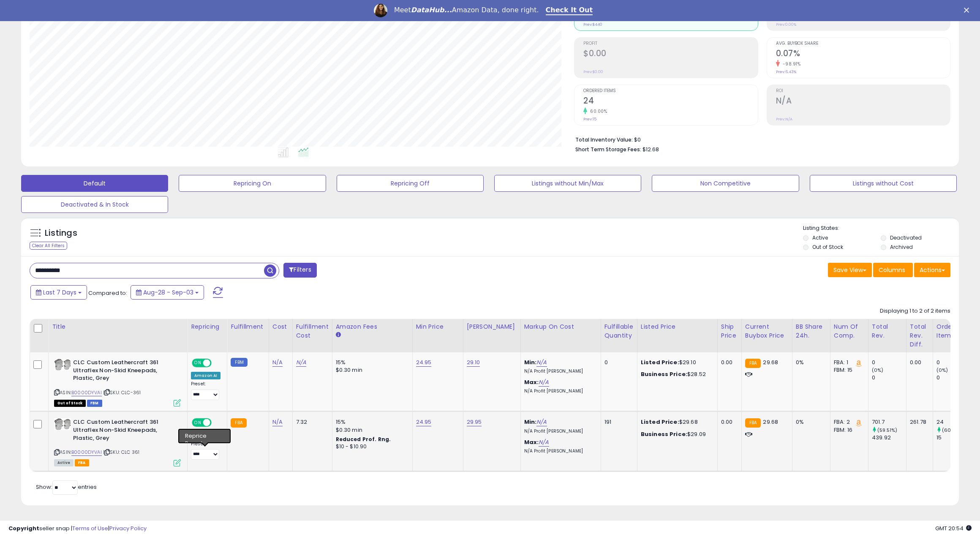 The width and height of the screenshot is (980, 537). Describe the element at coordinates (770, 362) in the screenshot. I see `span: 29.68` at that location.